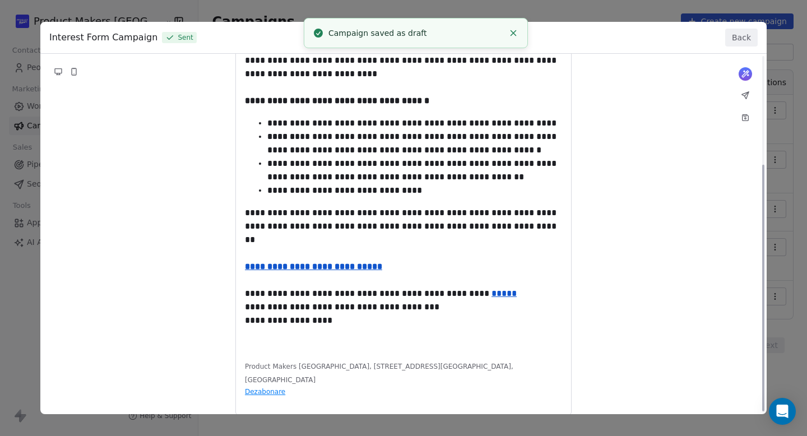  What do you see at coordinates (782, 411) in the screenshot?
I see `div: Open Intercom Messenger` at bounding box center [782, 411].